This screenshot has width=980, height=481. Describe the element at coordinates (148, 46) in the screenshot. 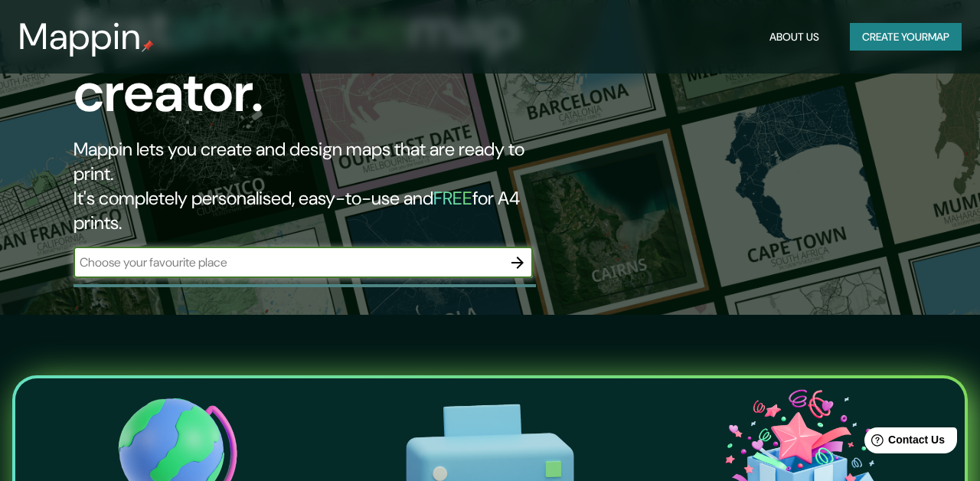

I see `img: mappin-pin` at that location.